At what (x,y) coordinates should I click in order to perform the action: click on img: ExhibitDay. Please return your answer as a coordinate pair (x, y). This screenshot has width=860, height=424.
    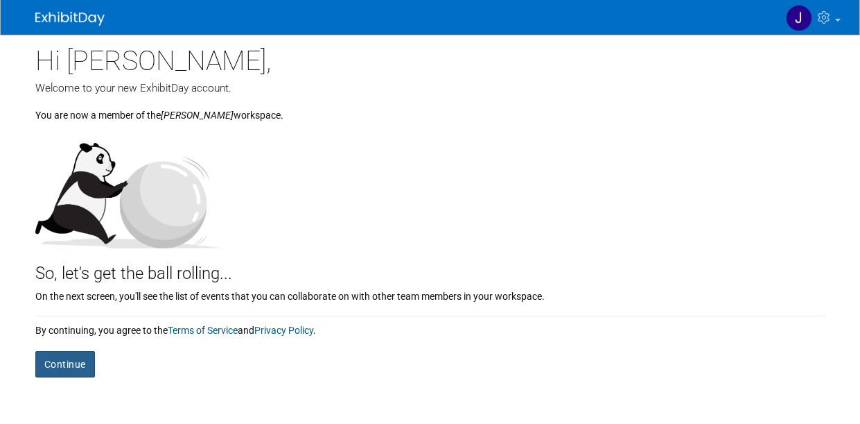
    Looking at the image, I should click on (70, 19).